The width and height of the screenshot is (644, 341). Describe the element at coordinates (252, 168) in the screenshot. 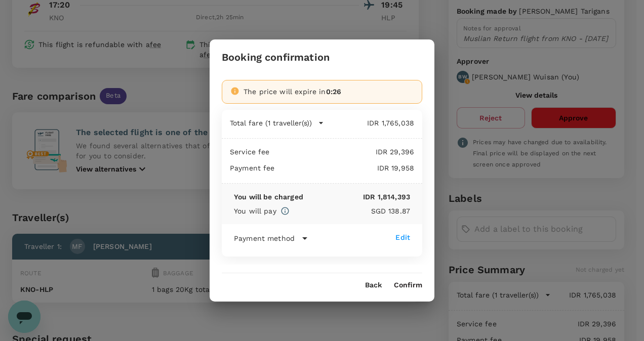

I see `p: Payment fee` at that location.